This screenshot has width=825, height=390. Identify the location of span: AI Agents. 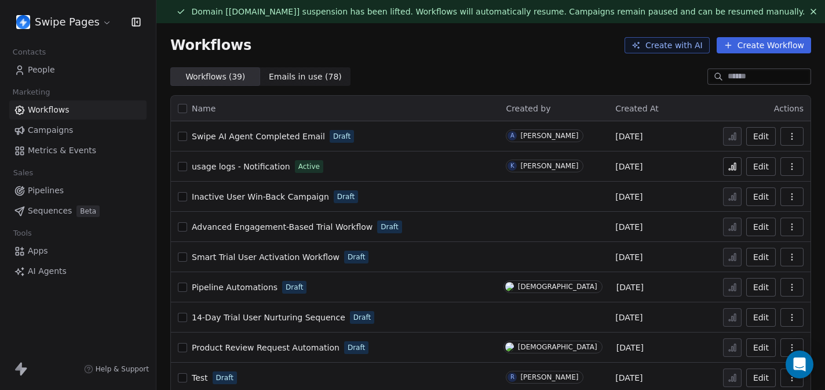
(47, 271).